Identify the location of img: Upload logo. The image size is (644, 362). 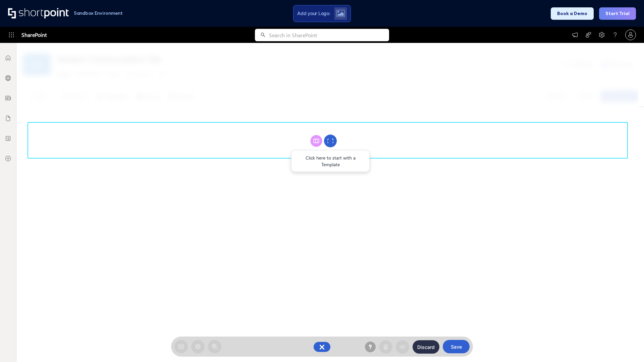
(341, 13).